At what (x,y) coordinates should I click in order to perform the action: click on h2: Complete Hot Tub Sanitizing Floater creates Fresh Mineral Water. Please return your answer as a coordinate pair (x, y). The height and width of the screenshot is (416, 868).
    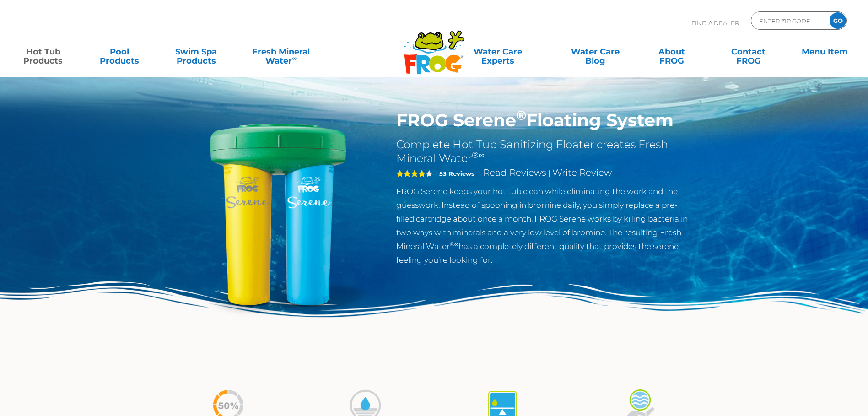
    Looking at the image, I should click on (545, 151).